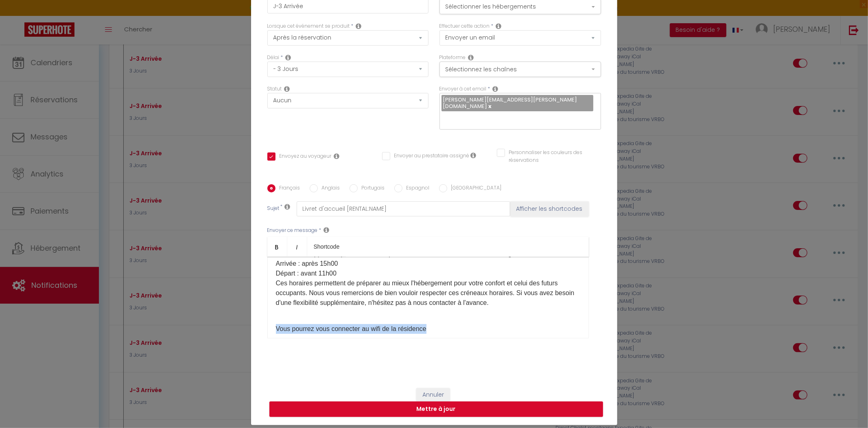 This screenshot has width=868, height=428. What do you see at coordinates (426, 293) in the screenshot?
I see `span: Ces horaires permettent de préparer au mieux l'hébergement pour votre confort et celui des futurs...` at bounding box center [426, 293].